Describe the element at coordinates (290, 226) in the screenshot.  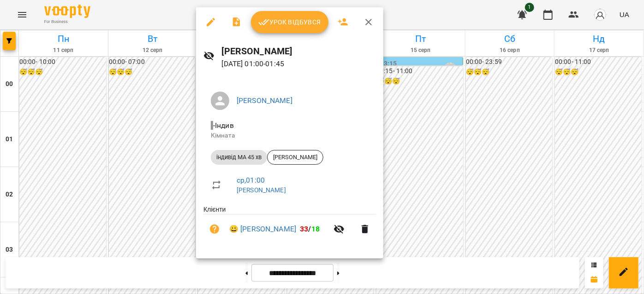
I see `ul: Клієнти` at that location.